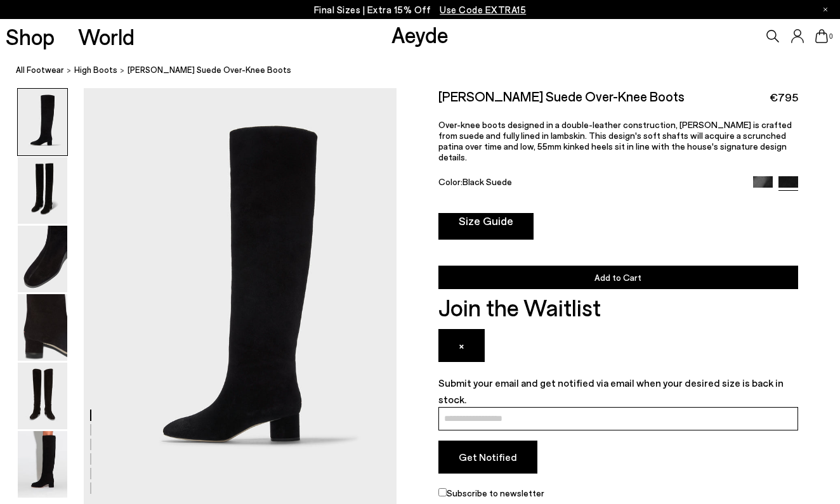 This screenshot has height=504, width=840. What do you see at coordinates (486, 226) in the screenshot?
I see `button: Size Guide` at bounding box center [486, 226].